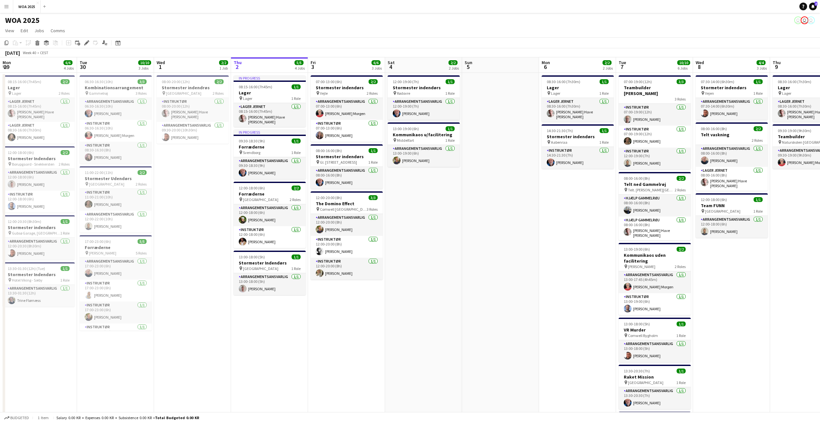 This screenshot has width=820, height=423. Describe the element at coordinates (637, 249) in the screenshot. I see `span: 13:00-19:00 (6h)` at that location.